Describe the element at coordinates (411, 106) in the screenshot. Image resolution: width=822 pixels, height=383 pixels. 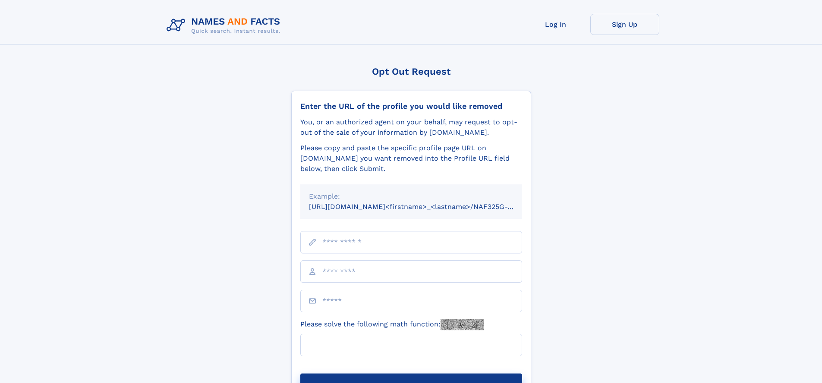
I see `div: Enter the URL of the profile you would like removed` at that location.